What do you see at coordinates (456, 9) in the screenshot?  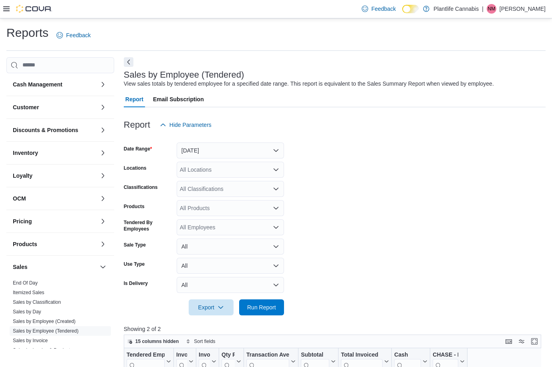 I see `p: Plantlife Cannabis` at bounding box center [456, 9].